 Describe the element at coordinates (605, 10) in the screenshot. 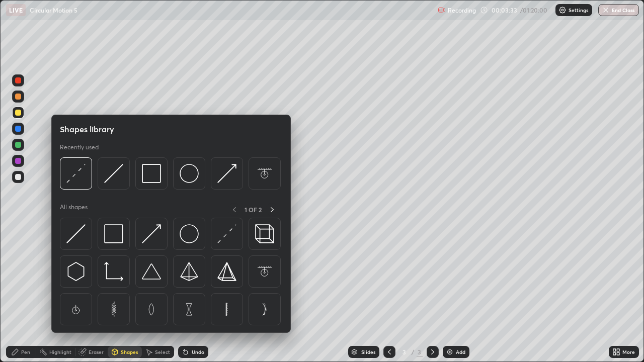

I see `img: end-class-cross` at that location.